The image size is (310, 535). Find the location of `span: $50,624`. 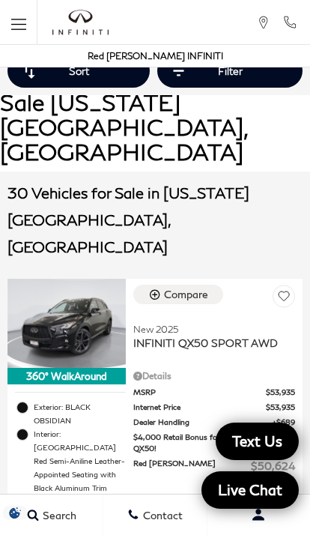

span: $50,624 is located at coordinates (273, 465).